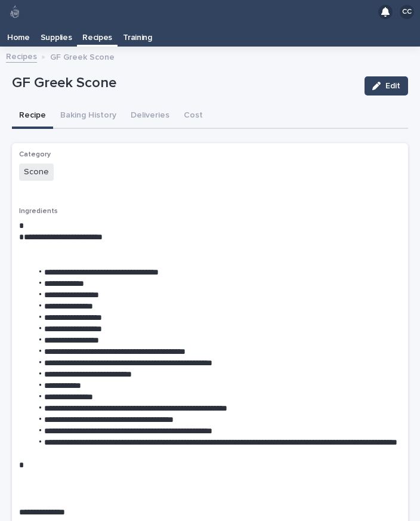  Describe the element at coordinates (35, 155) in the screenshot. I see `span: Category` at that location.